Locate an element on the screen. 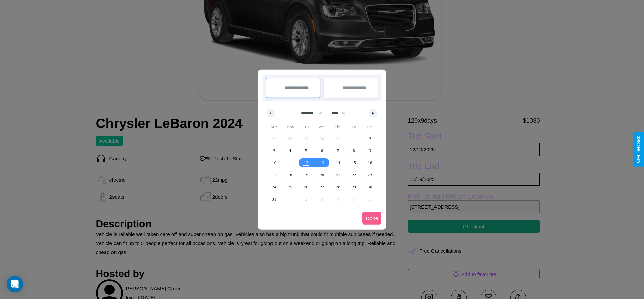 This screenshot has height=299, width=644. span: Wed is located at coordinates (322, 127).